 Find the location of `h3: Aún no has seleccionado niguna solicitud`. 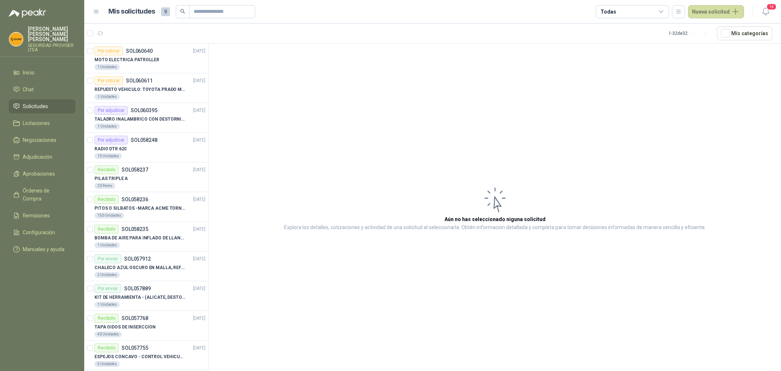

h3: Aún no has seleccionado niguna solicitud is located at coordinates (495, 219).